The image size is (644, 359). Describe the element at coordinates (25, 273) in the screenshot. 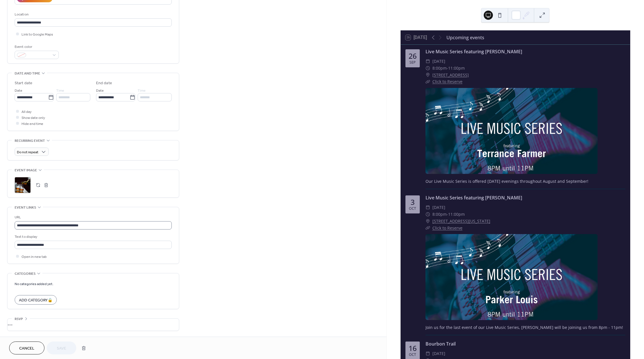

I see `span: Categories` at that location.